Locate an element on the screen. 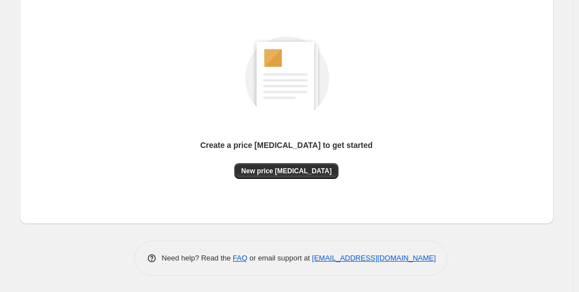 The width and height of the screenshot is (579, 292). span: Need help? Read the is located at coordinates (197, 257).